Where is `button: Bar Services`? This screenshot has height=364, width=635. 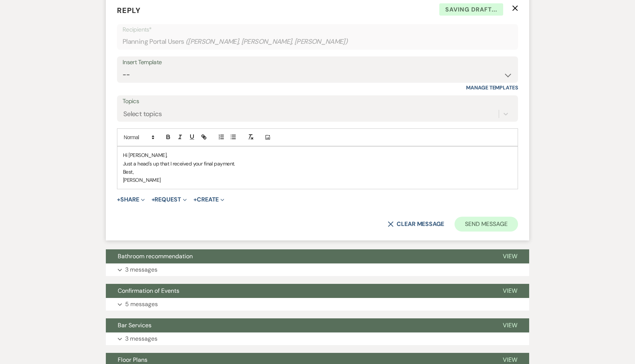 button: Bar Services is located at coordinates (298, 326).